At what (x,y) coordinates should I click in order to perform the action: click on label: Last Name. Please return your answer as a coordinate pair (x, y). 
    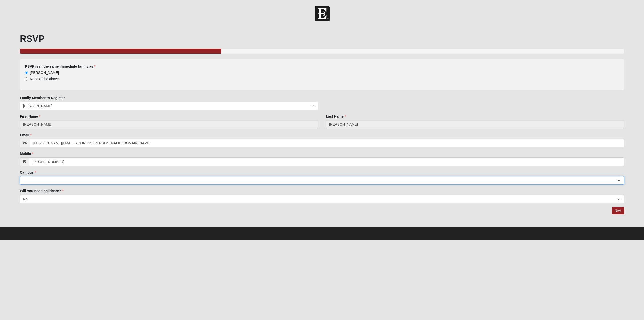
    Looking at the image, I should click on (336, 116).